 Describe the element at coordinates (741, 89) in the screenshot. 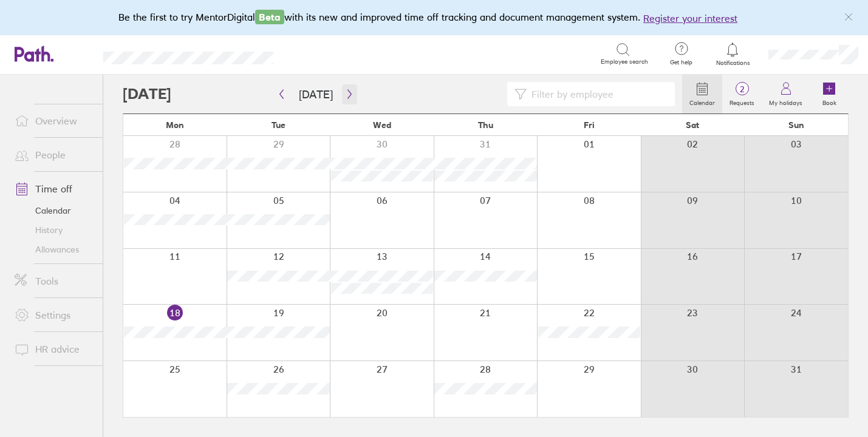

I see `span: 2` at that location.